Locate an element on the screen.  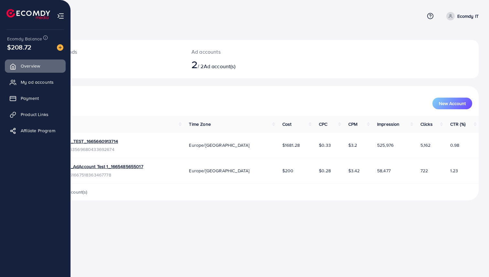
span: New Account is located at coordinates (452, 104).